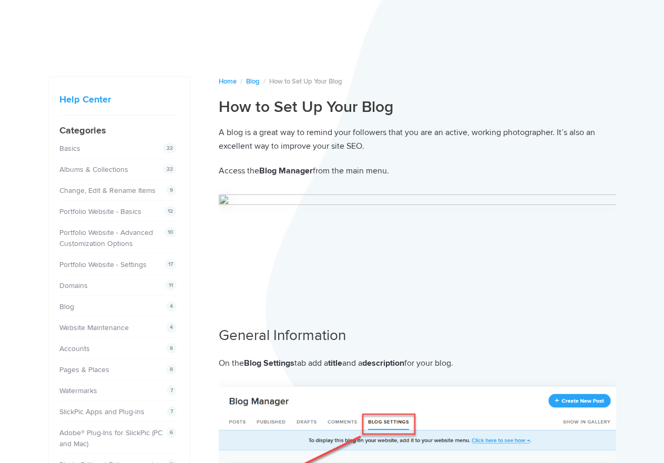  What do you see at coordinates (231, 363) in the screenshot?
I see `span: On the` at bounding box center [231, 363].